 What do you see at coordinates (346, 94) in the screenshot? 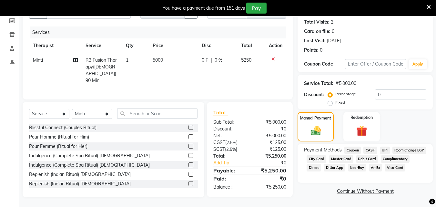
I see `label: Percentage` at bounding box center [346, 94].